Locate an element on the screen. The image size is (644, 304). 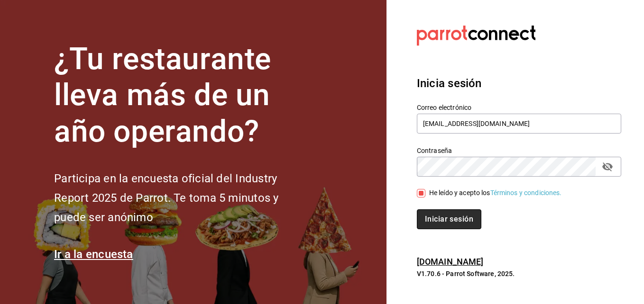
h2: Participa en la encuesta oficial del Industry Report 2025 de Parrot. Te toma 5 minutos y puede se... is located at coordinates (182, 198).